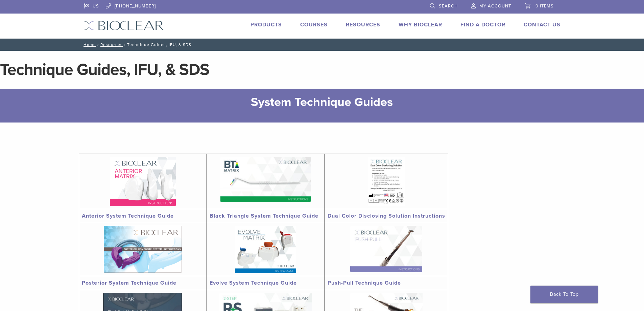 This screenshot has width=644, height=311. What do you see at coordinates (322, 45) in the screenshot?
I see `nav: Technique Guides, IFU, & SDS` at bounding box center [322, 45].